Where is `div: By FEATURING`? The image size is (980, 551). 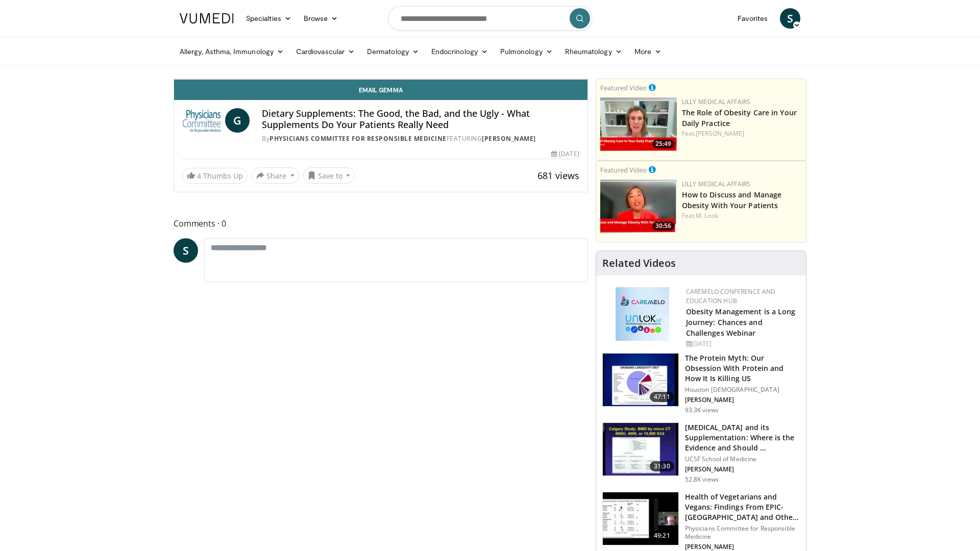
div: By FEATURING is located at coordinates (420, 139).